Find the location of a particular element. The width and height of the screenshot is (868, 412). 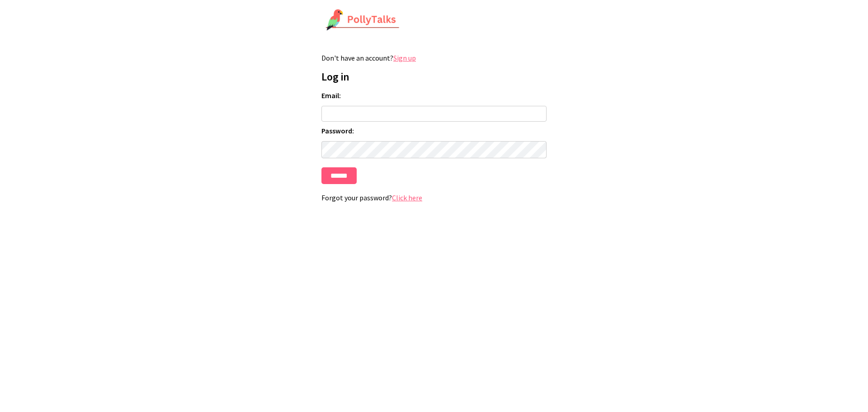

p: Don't have an account? is located at coordinates (434, 58).